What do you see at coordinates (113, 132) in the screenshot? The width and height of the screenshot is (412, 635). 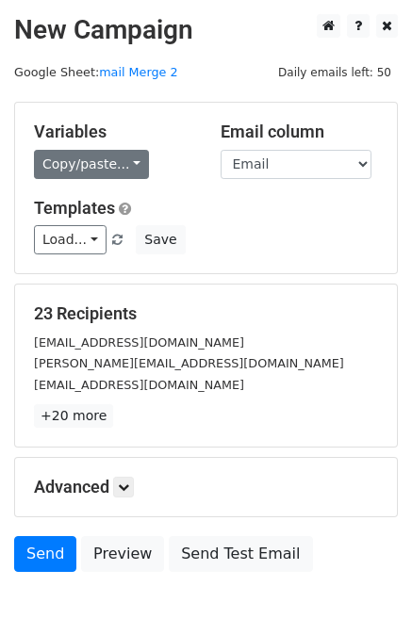 I see `h5: Variables` at bounding box center [113, 132].